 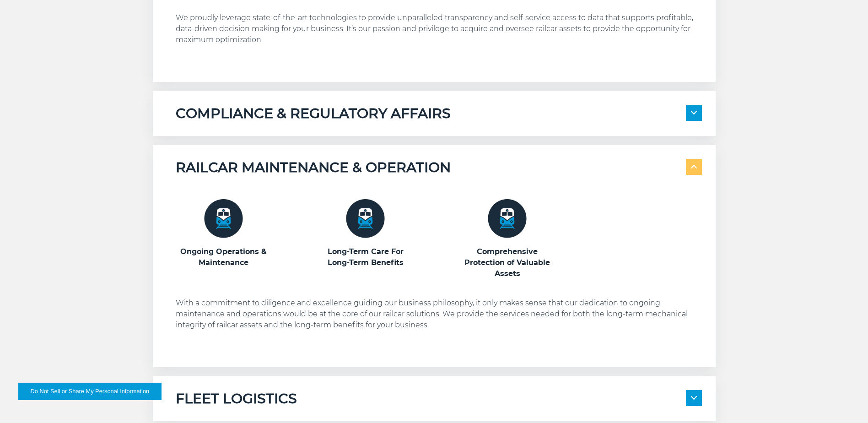 I want to click on h5: COMPLIANCE & REGULATORY AFFAIRS, so click(x=313, y=113).